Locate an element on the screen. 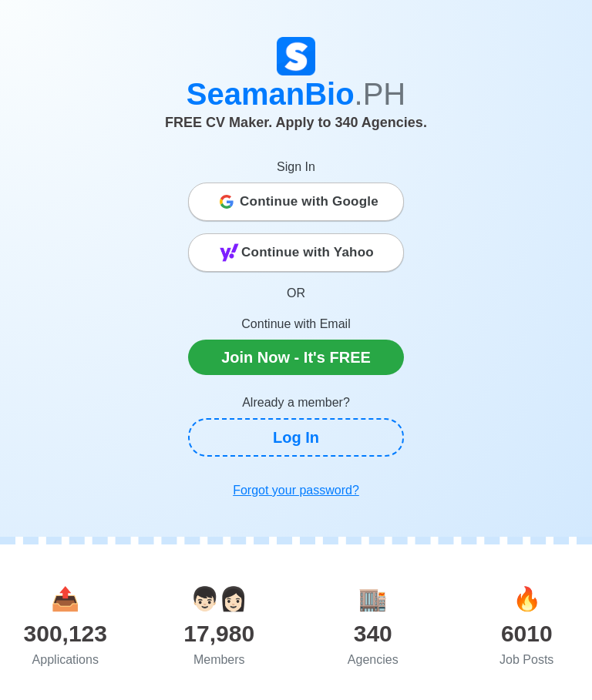 This screenshot has height=700, width=592. h1: SeamanBio is located at coordinates (296, 94).